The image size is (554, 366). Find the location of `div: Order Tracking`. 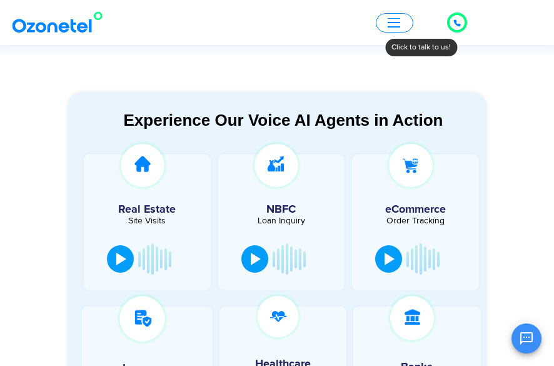

div: Order Tracking is located at coordinates (415, 221).